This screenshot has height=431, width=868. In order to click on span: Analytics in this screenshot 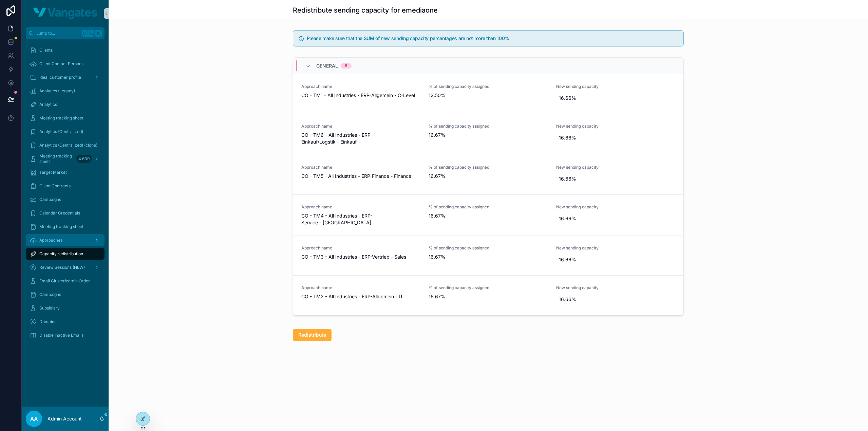, I will do `click(48, 104)`.